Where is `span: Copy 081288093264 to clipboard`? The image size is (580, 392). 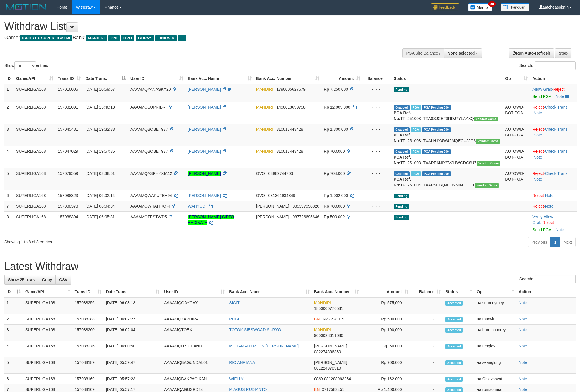 span: Copy 081288093264 to clipboard is located at coordinates (338, 378).